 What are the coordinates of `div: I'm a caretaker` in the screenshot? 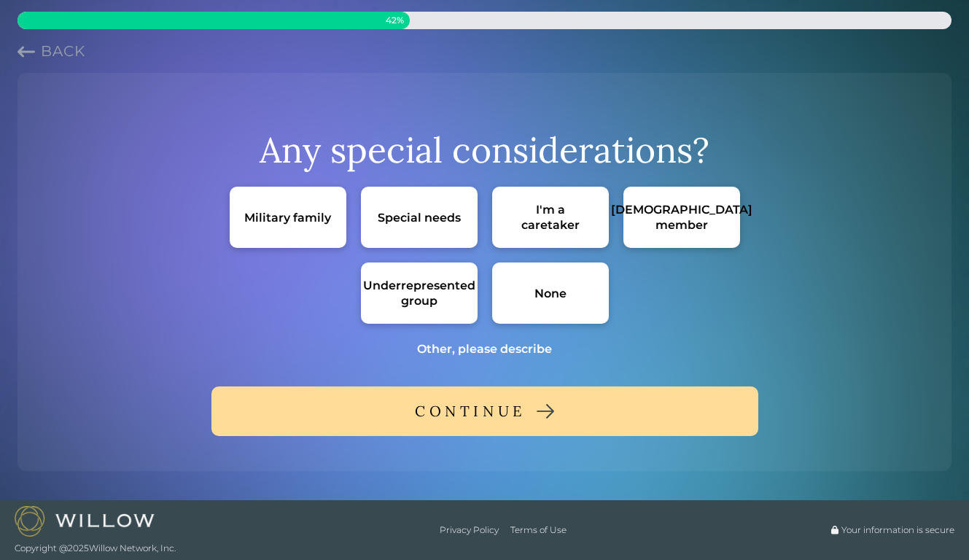 It's located at (551, 218).